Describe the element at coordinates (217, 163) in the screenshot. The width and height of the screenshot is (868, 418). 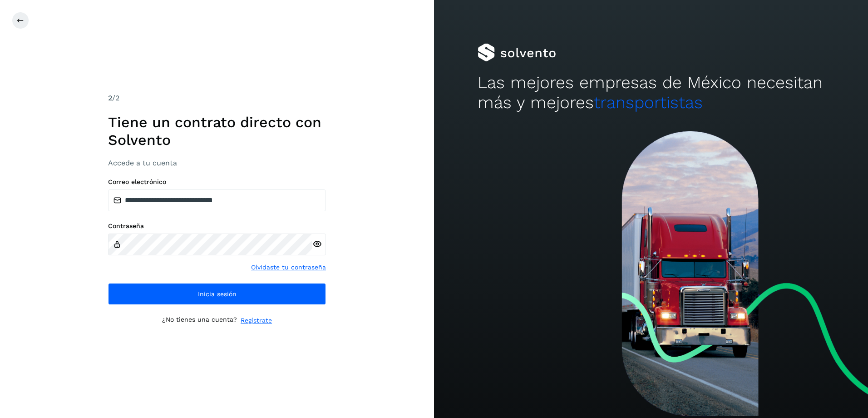
I see `h3: Accede a tu cuenta` at that location.